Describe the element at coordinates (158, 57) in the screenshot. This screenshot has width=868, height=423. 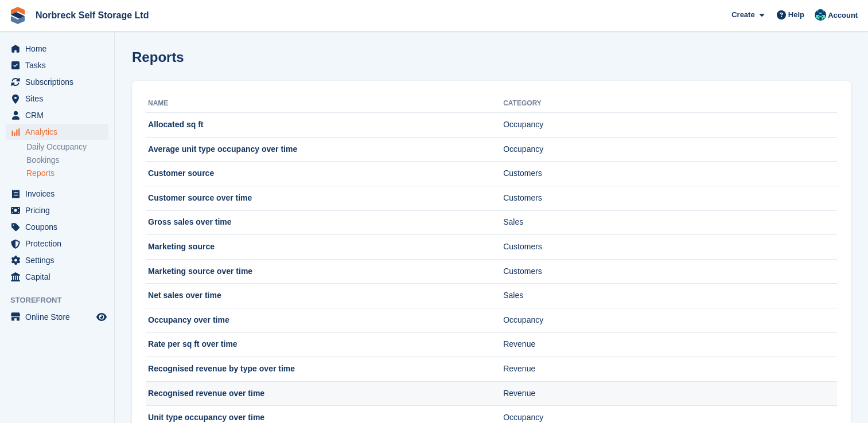
I see `h1: Reports` at that location.